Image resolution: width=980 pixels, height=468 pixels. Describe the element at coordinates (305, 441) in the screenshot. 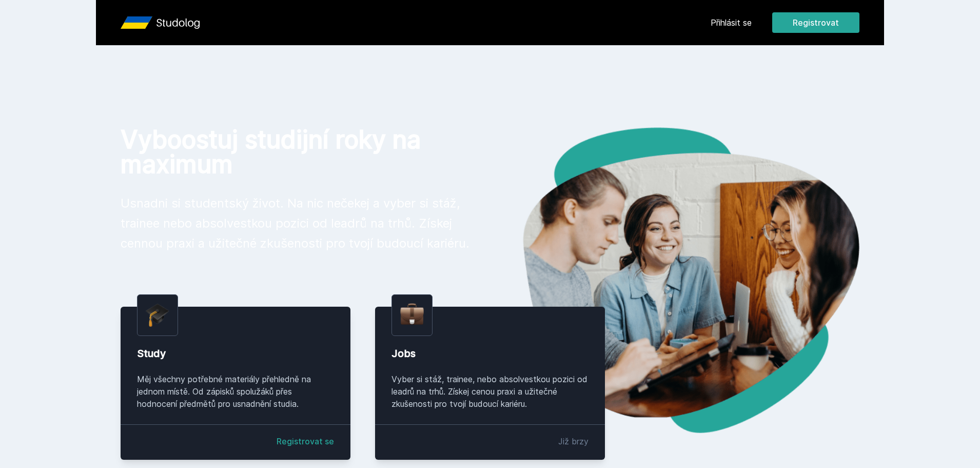

I see `a: Registrovat se` at that location.